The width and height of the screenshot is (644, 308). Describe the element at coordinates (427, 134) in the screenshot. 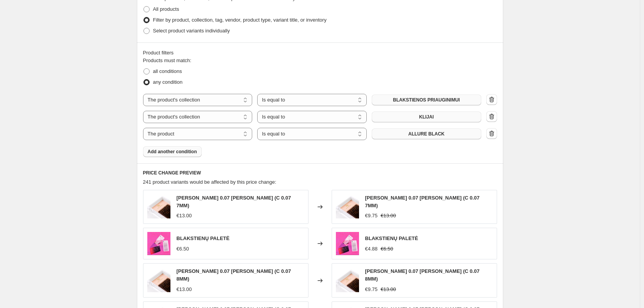

I see `button: ALLURE BLACK` at that location.